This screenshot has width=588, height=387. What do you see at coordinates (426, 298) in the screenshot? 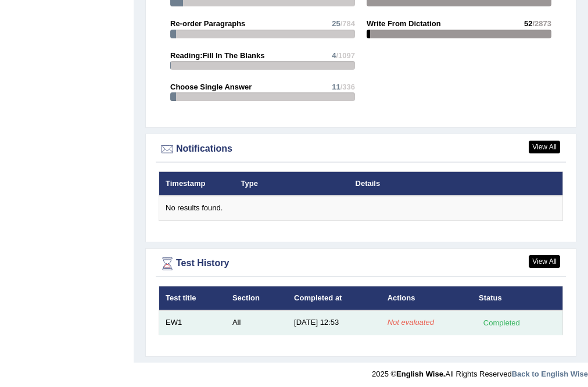
I see `th: Actions` at bounding box center [426, 298].